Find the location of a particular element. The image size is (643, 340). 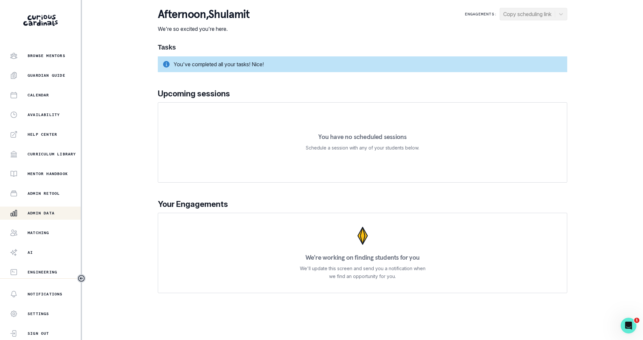

p: Calendar is located at coordinates (38, 95).